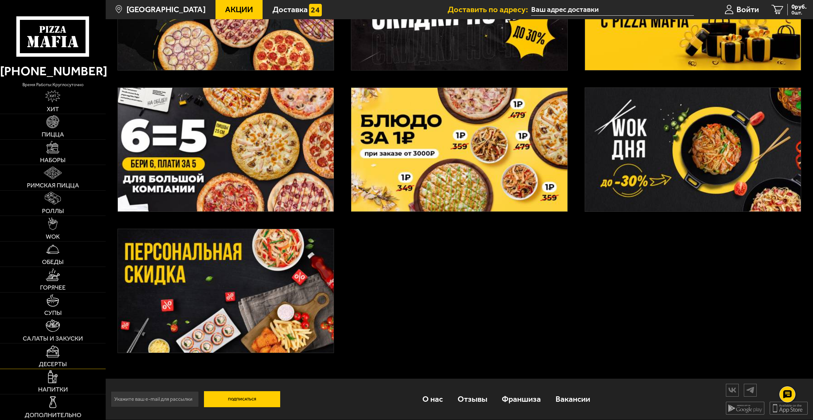  Describe the element at coordinates (315, 10) in the screenshot. I see `img: 15daf4d41897b9f0e9f617042186c801.svg` at that location.